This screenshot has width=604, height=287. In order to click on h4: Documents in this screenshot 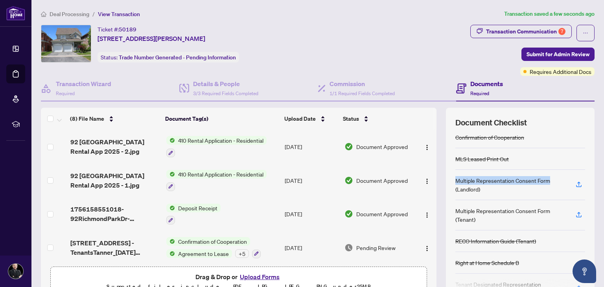, I will do `click(486, 84)`.